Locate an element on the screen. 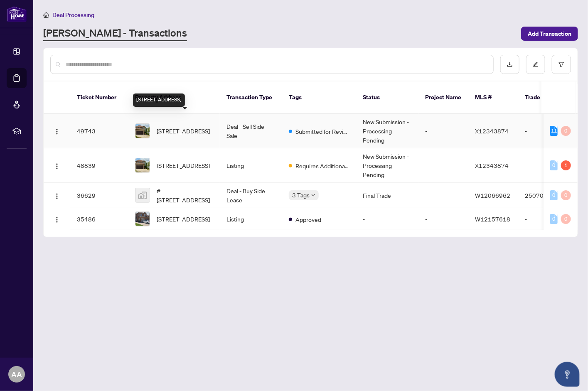 This screenshot has width=588, height=391. span: filter is located at coordinates (561, 65).